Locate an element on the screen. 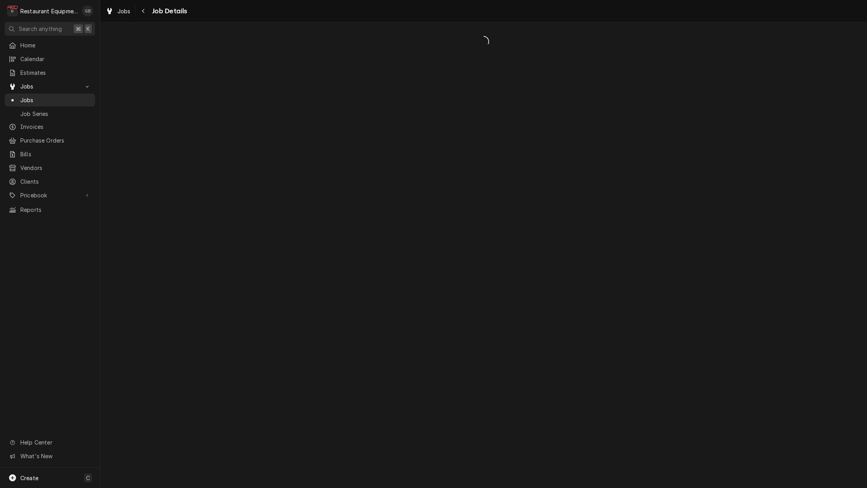  span: Create is located at coordinates (29, 477).